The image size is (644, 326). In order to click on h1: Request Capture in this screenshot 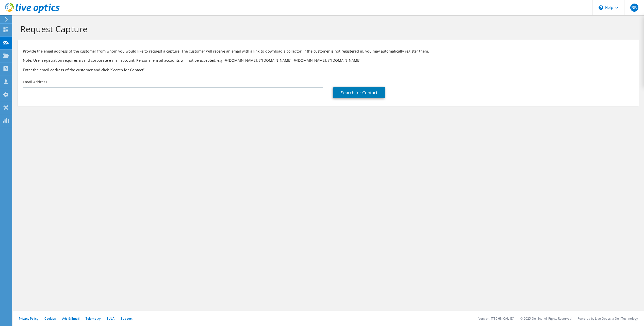, I will do `click(327, 29)`.